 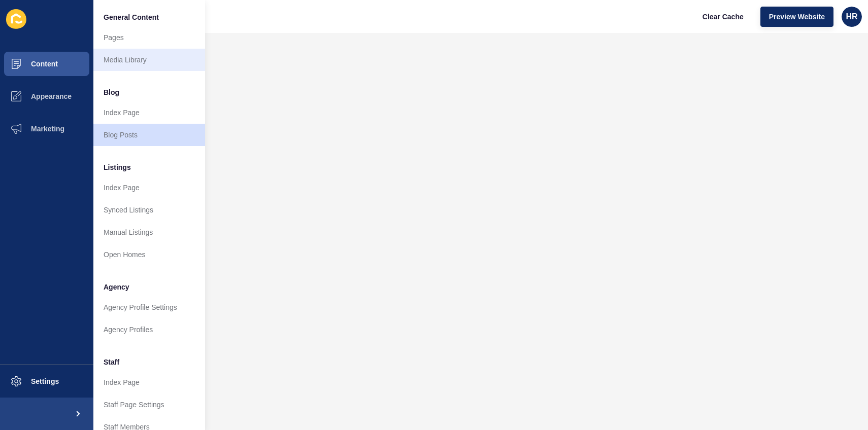 I want to click on span: Clear Cache, so click(x=723, y=17).